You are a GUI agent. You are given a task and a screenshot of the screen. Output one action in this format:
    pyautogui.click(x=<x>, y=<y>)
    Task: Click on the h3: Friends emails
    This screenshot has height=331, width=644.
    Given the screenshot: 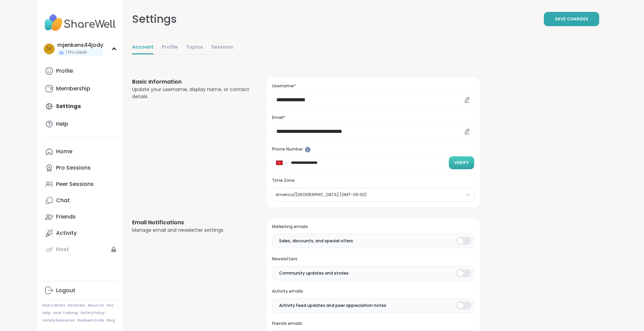 What is the action you would take?
    pyautogui.click(x=373, y=323)
    